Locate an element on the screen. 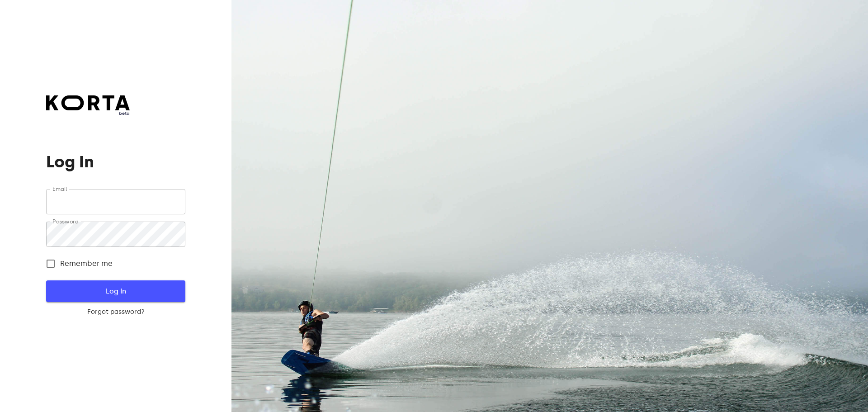 The width and height of the screenshot is (868, 412). span: Log In is located at coordinates (115, 291).